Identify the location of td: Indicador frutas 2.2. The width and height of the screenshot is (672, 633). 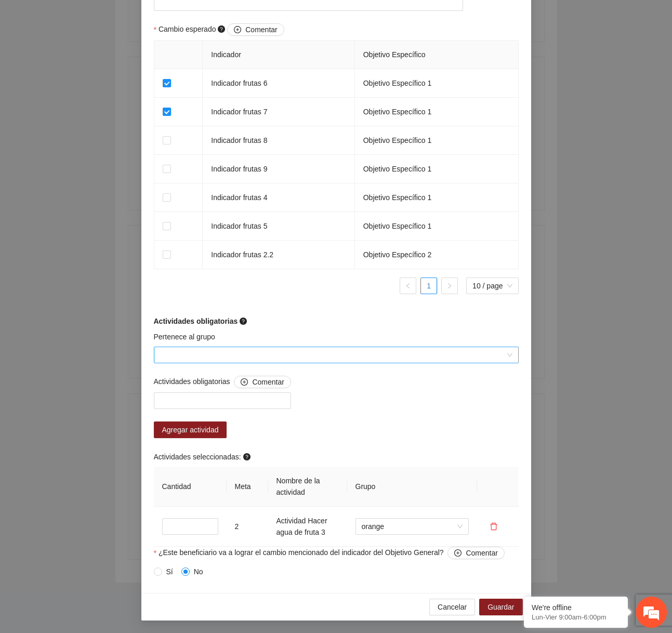
(279, 254).